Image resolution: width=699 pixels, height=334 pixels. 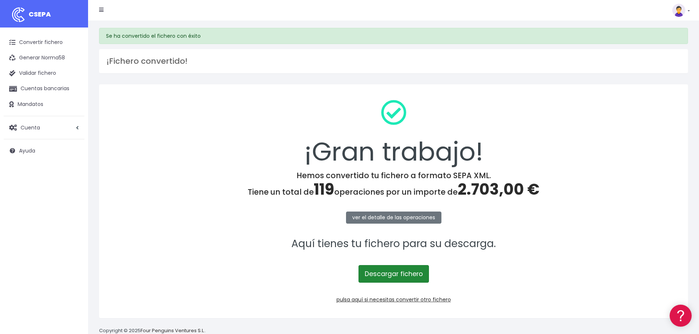 I want to click on div: Se ha convertido el fichero con éxito, so click(x=394, y=36).